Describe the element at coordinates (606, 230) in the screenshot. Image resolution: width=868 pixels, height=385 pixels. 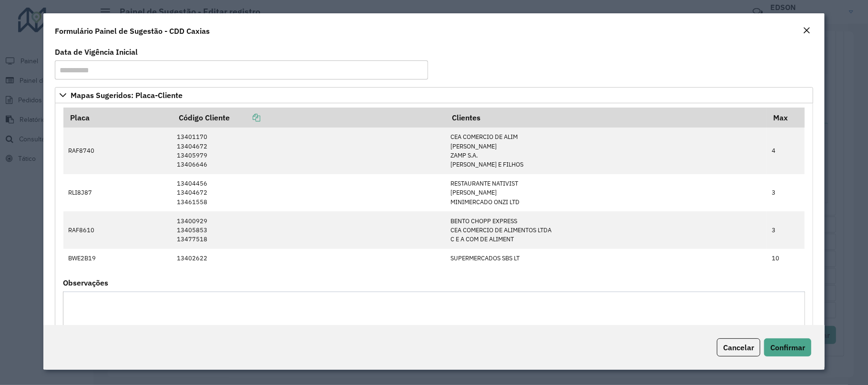
I see `td: BENTO CHOPP EXPRESS CEA COMERCIO DE ALIMENTOS LTDA C E A COM DE ALIMENT` at that location.